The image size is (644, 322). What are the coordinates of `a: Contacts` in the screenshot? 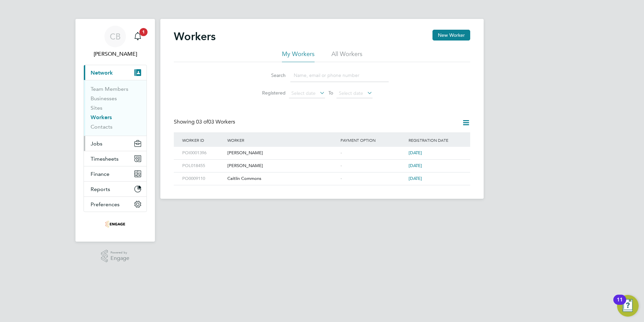 It's located at (101, 126).